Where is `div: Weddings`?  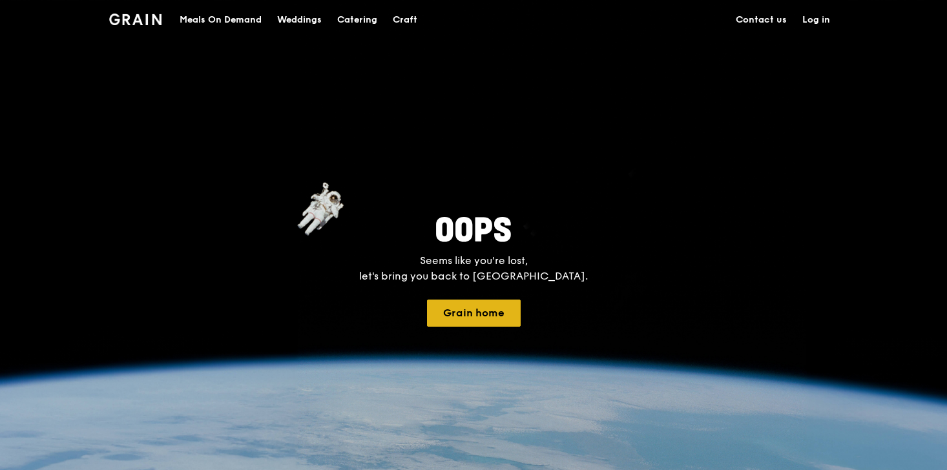 div: Weddings is located at coordinates (299, 20).